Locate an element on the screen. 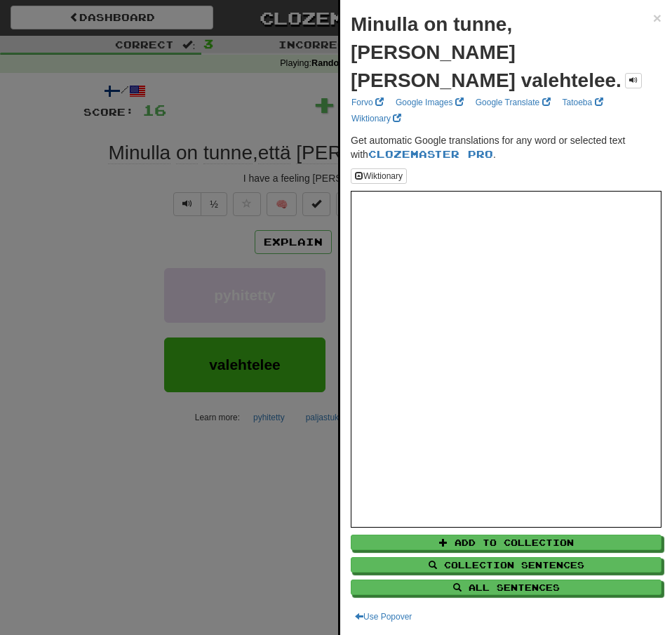  a: Forvo is located at coordinates (368, 102).